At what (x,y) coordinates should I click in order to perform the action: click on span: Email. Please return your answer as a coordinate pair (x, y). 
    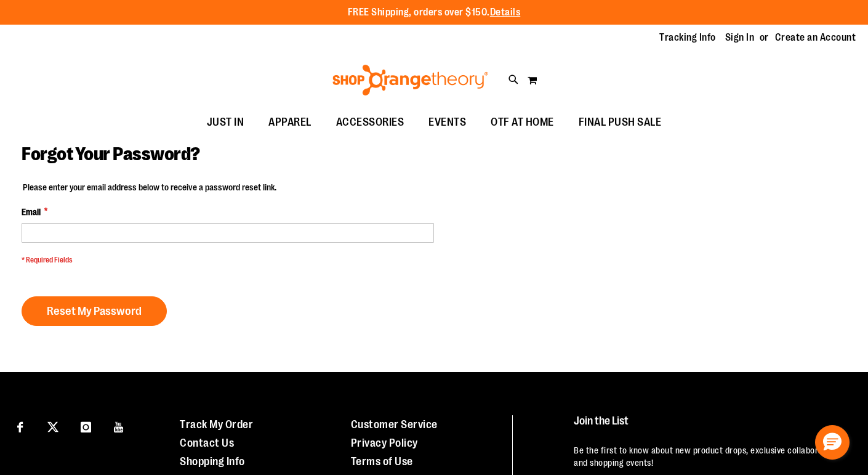
    Looking at the image, I should click on (31, 212).